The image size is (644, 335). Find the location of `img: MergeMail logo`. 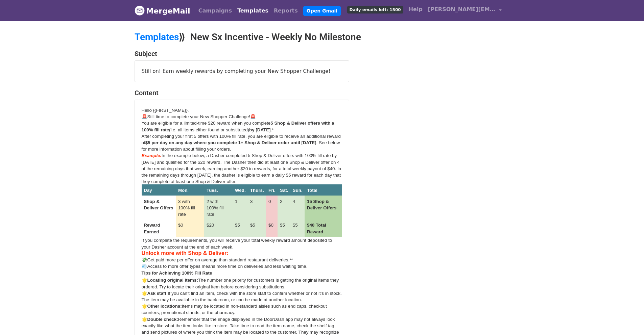

img: MergeMail logo is located at coordinates (140, 11).